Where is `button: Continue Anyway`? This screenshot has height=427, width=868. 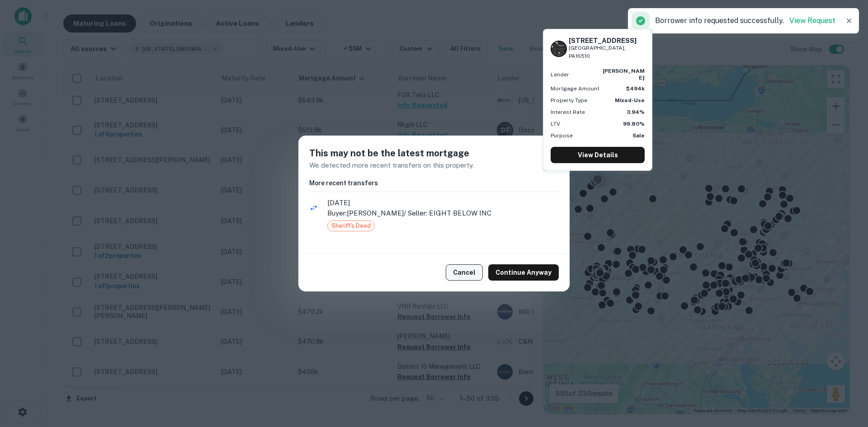
button: Continue Anyway is located at coordinates (524, 272).